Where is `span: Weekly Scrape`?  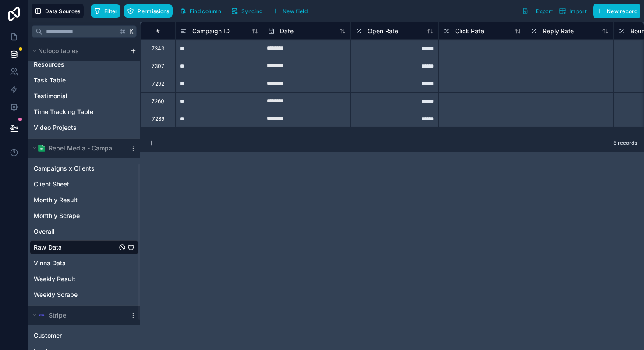 span: Weekly Scrape is located at coordinates (56, 295).